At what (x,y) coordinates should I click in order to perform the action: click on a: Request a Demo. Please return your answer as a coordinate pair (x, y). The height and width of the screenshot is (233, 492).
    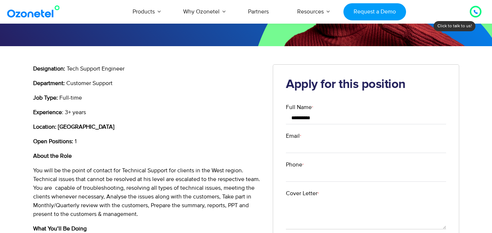
    Looking at the image, I should click on (374, 12).